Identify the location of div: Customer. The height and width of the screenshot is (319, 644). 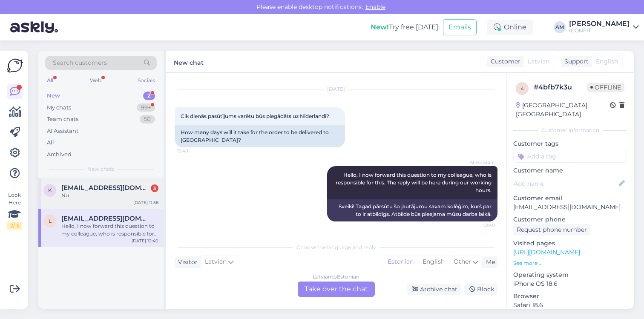
(504, 61).